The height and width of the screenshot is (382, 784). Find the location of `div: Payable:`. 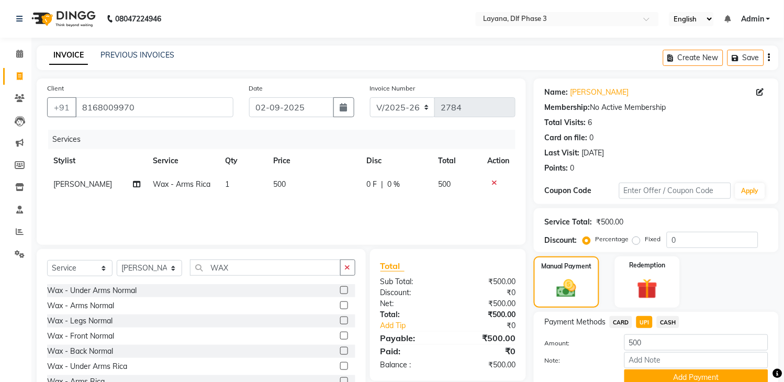

div: Payable: is located at coordinates (410, 338).